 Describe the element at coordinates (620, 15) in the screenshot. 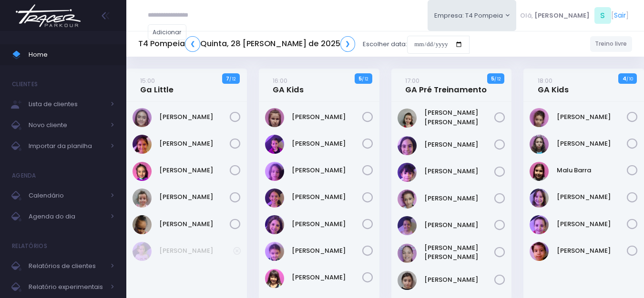

I see `a: Sair` at that location.